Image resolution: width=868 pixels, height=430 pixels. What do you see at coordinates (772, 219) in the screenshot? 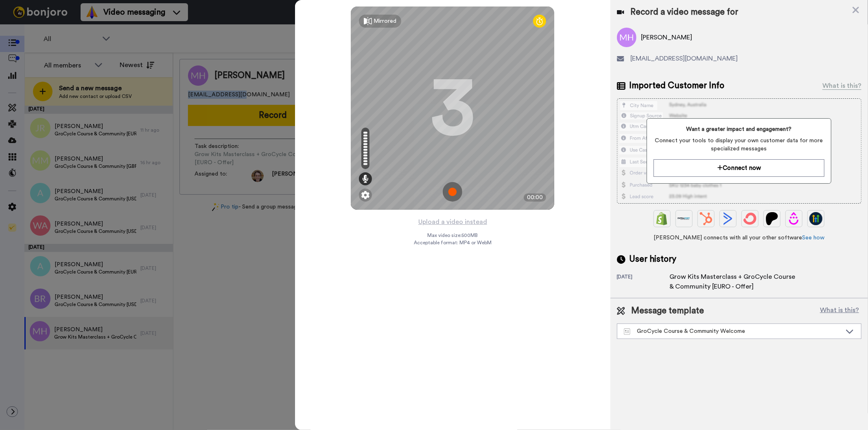
I see `img: Patreon` at bounding box center [772, 219].